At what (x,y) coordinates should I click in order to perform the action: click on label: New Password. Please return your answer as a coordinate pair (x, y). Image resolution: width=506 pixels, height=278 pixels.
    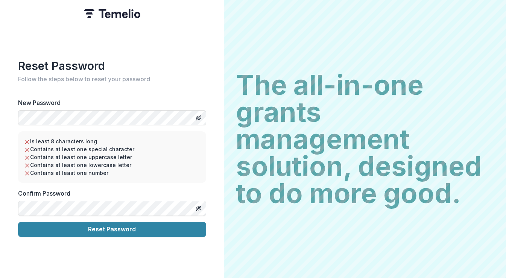
    Looking at the image, I should click on (110, 103).